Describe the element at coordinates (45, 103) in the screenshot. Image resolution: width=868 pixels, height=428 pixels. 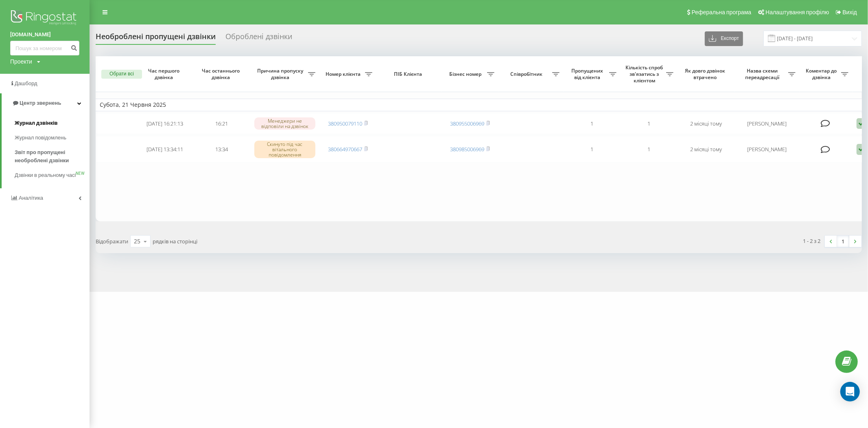
I see `a: Центр звернень` at that location.